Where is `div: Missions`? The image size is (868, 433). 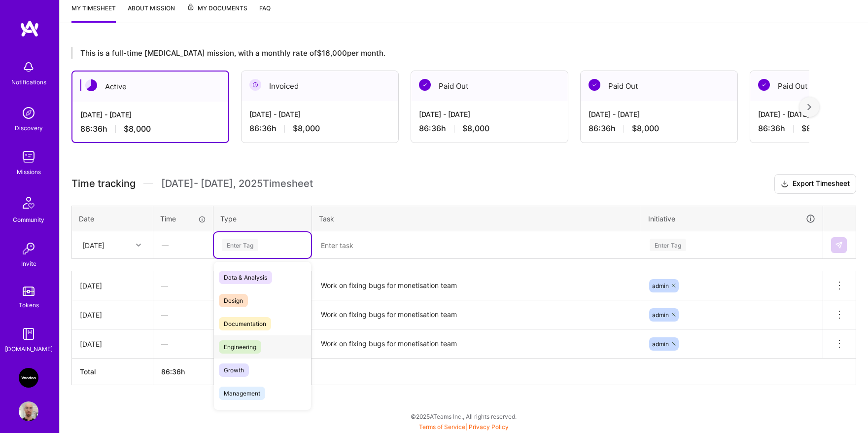 div: Missions is located at coordinates (29, 172).